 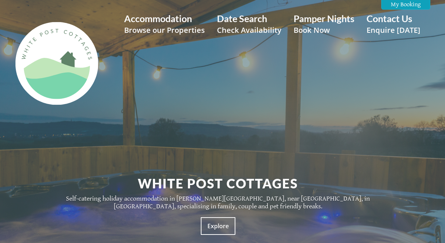 What do you see at coordinates (249, 24) in the screenshot?
I see `a: Date SearchCheck Availability` at bounding box center [249, 24].